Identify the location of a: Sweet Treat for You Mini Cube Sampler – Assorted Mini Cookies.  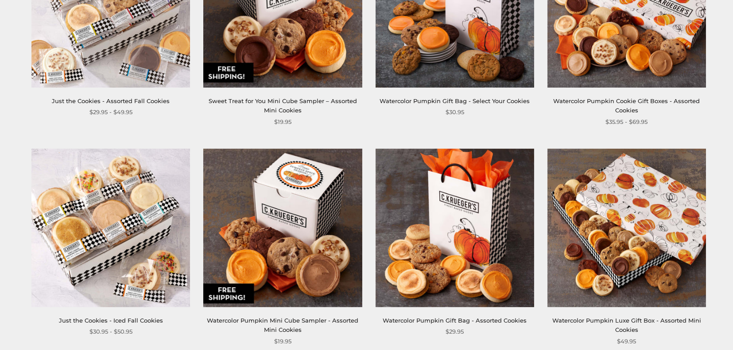
(283, 105).